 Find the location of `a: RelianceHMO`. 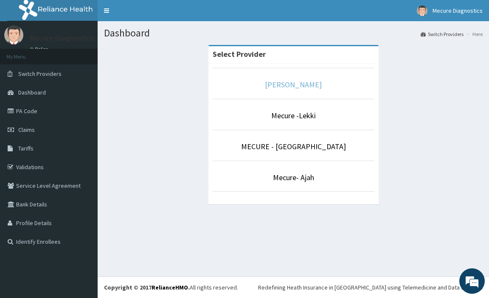

a: RelianceHMO is located at coordinates (170, 288).